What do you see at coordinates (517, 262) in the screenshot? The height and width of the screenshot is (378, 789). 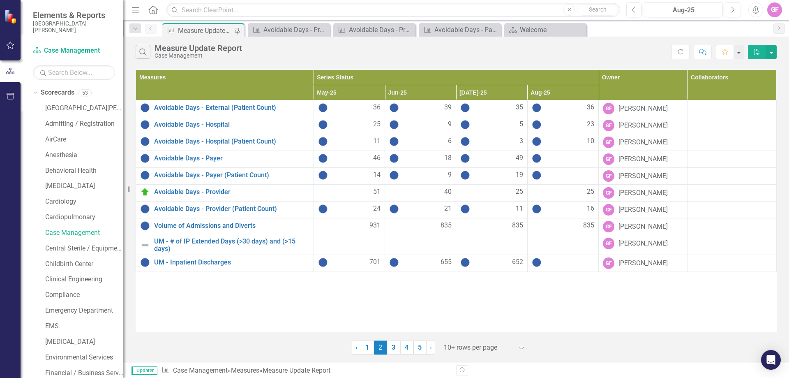 I see `span: 652` at bounding box center [517, 262].